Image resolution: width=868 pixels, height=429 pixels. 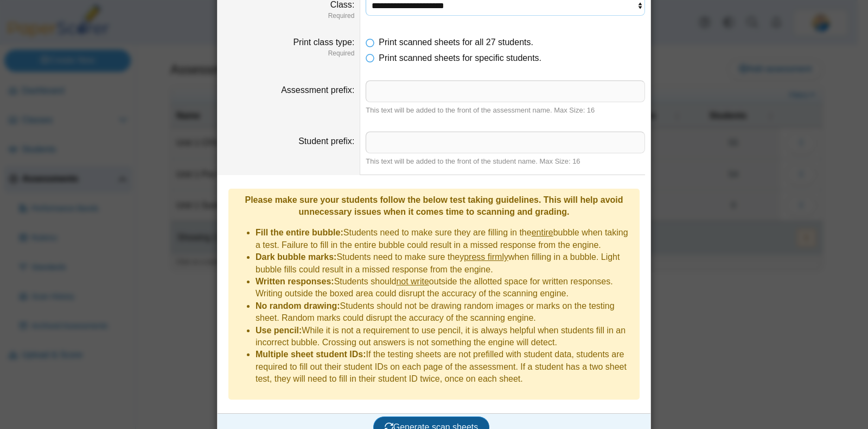 I want to click on label: Student prefix, so click(x=326, y=141).